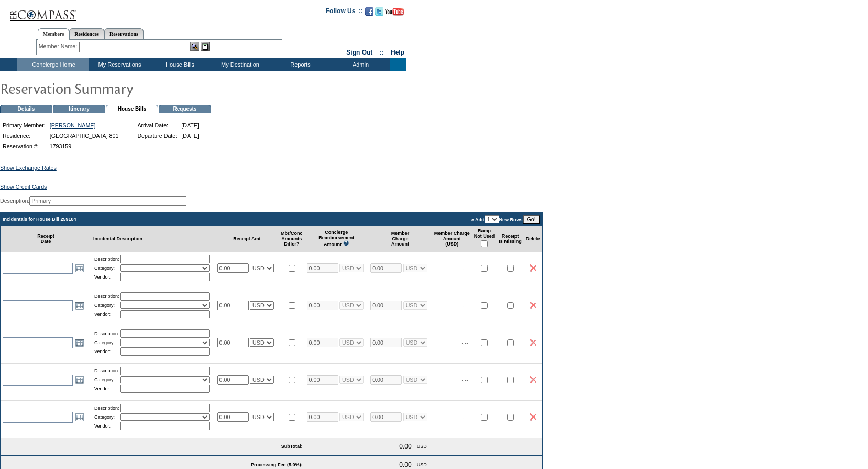 The height and width of the screenshot is (469, 868). Describe the element at coordinates (369, 11) in the screenshot. I see `img: Become our fan on Facebook` at that location.